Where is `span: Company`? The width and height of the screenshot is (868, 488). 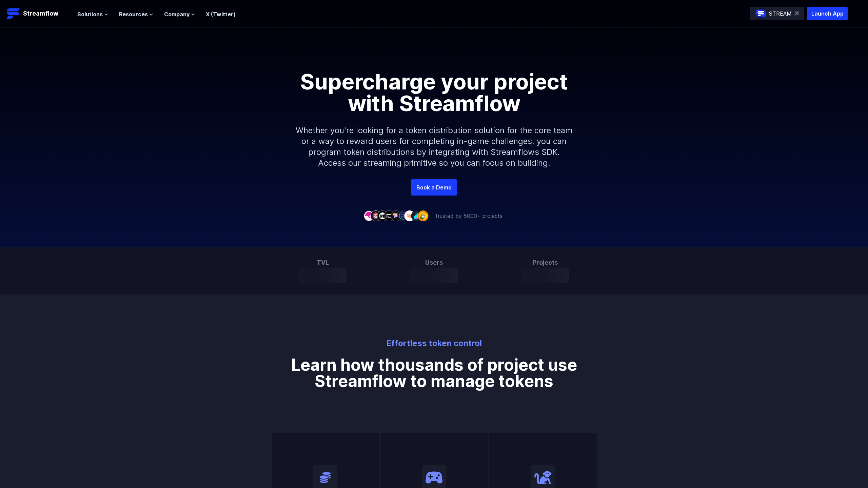 span: Company is located at coordinates (176, 14).